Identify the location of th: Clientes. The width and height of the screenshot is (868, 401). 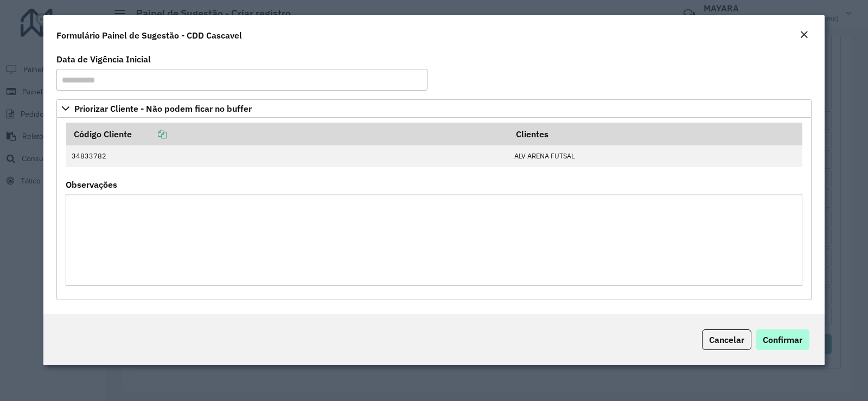
(655, 134).